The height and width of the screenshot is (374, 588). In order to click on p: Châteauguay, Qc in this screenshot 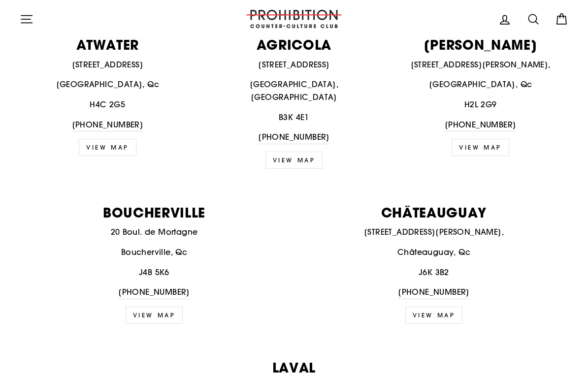, I will do `click(434, 252)`.